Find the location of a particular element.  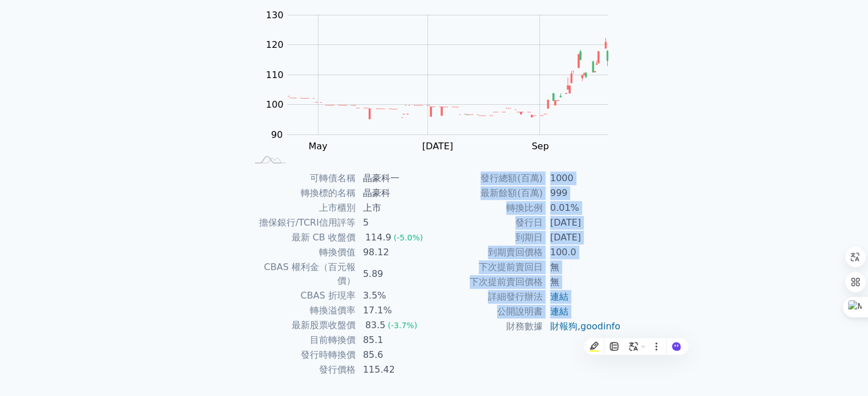

td: 晶豪科 is located at coordinates (395, 193).